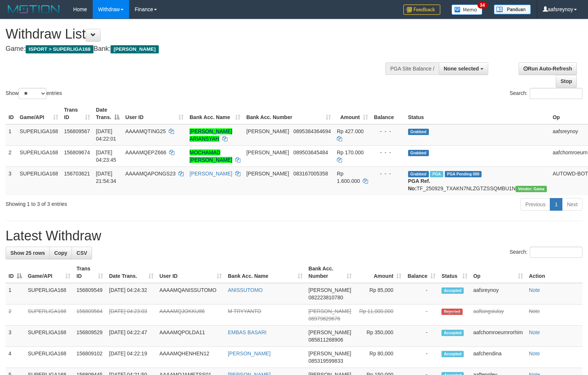  Describe the element at coordinates (556, 205) in the screenshot. I see `a: 1` at that location.